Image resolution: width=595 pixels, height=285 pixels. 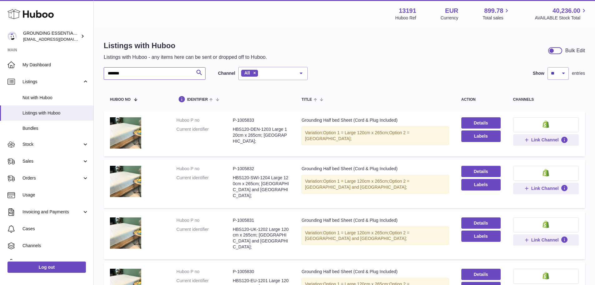 What do you see at coordinates (120, 99) in the screenshot?
I see `span: Huboo no` at bounding box center [120, 99].